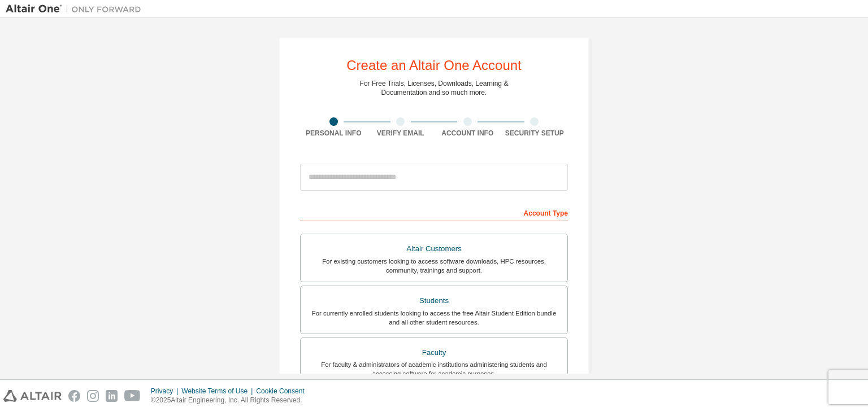  I want to click on div: Altair Customers, so click(434, 249).